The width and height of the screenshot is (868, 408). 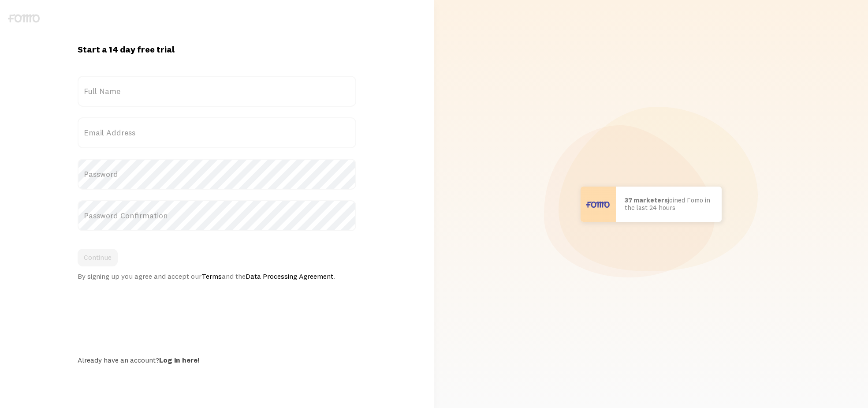 What do you see at coordinates (179, 360) in the screenshot?
I see `a: Log in here!` at bounding box center [179, 360].